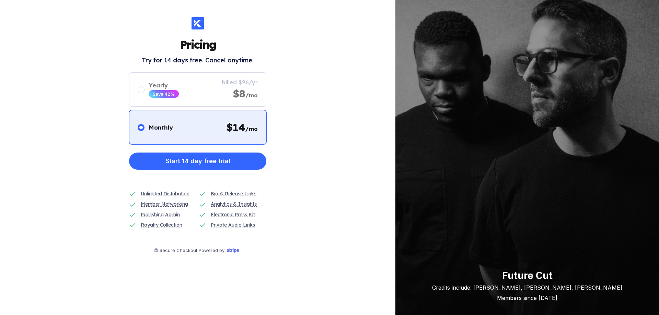 This screenshot has height=315, width=659. Describe the element at coordinates (165, 194) in the screenshot. I see `div: Unlimited Distribution` at that location.